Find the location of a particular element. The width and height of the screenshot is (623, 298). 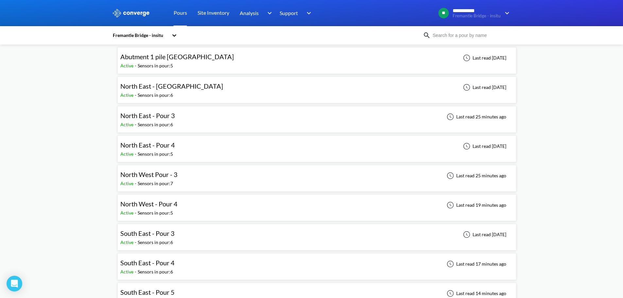

a: South East - Pour 4Active-Sensors in pour:6Last read 17 minutes ago is located at coordinates (317, 263).